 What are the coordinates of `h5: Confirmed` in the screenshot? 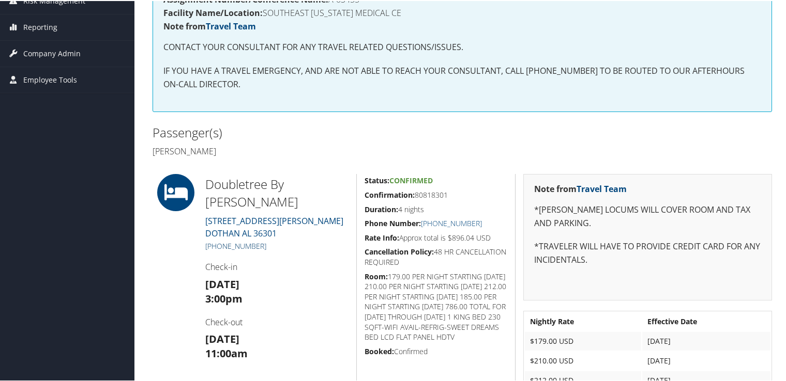 It's located at (436, 351).